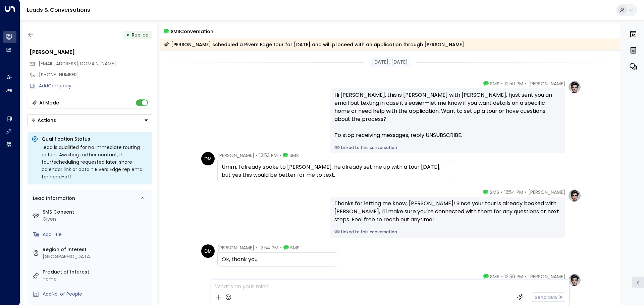 The height and width of the screenshot is (305, 644). What do you see at coordinates (513, 83) in the screenshot?
I see `span: 12:50 PM` at bounding box center [513, 83].